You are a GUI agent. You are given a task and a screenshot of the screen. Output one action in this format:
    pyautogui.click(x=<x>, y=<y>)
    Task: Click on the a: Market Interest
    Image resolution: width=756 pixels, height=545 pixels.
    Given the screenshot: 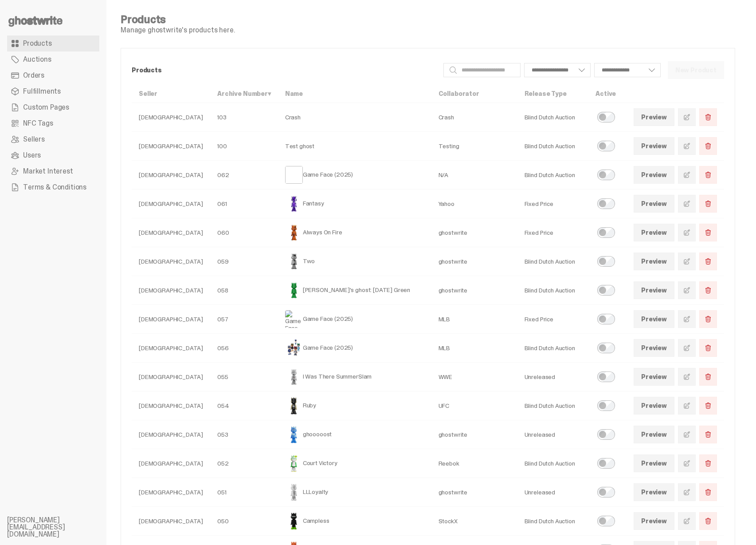 What is the action you would take?
    pyautogui.click(x=53, y=171)
    